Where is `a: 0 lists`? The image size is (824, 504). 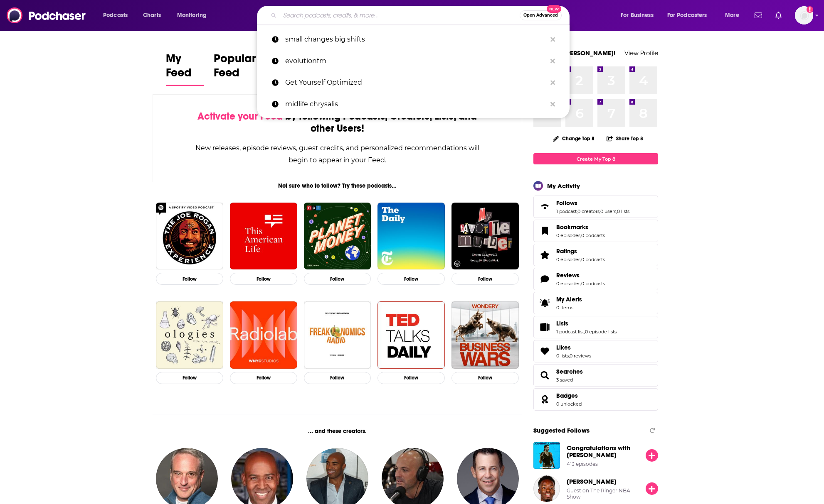
a: 0 lists is located at coordinates (562, 356).